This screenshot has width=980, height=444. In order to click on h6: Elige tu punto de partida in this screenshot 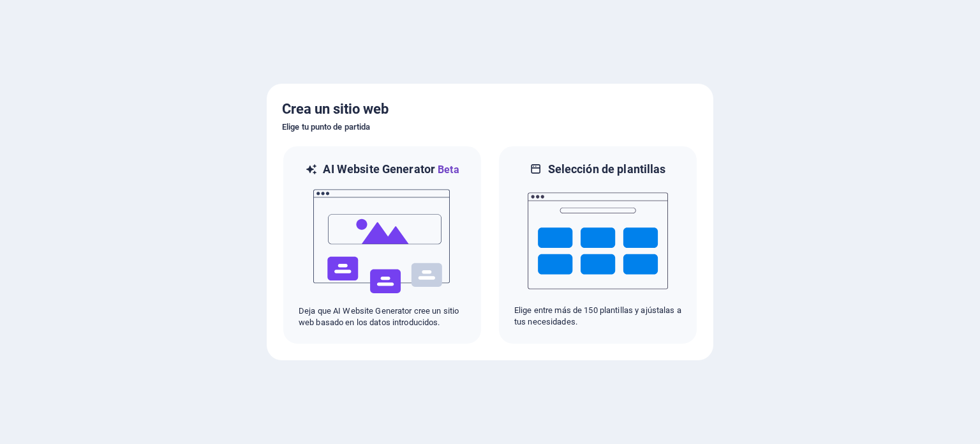, I will do `click(490, 127)`.